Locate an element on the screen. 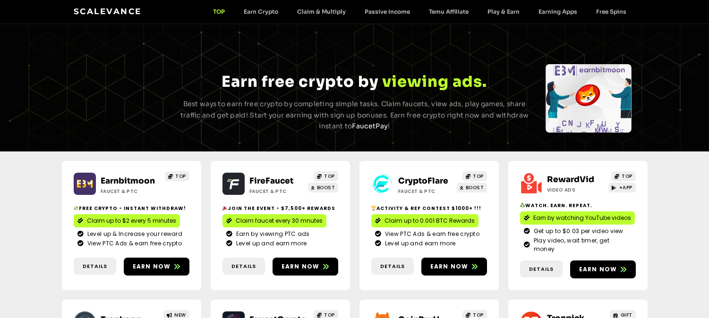  span: Earn by watching YouTube videos is located at coordinates (582, 218).